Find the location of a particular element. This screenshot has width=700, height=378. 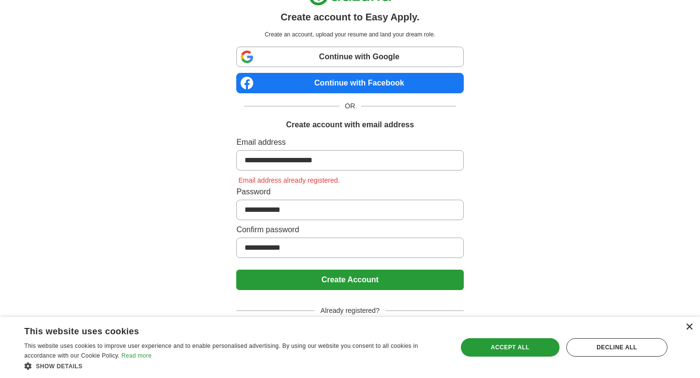

span: OR is located at coordinates (350, 106).